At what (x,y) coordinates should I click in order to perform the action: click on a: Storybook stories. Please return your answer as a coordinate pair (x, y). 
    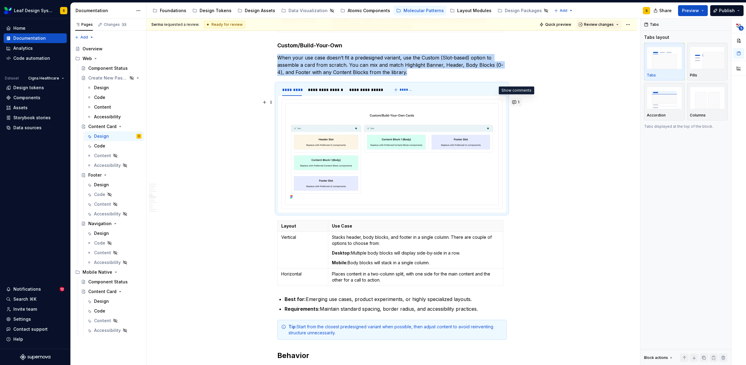
    Looking at the image, I should click on (35, 118).